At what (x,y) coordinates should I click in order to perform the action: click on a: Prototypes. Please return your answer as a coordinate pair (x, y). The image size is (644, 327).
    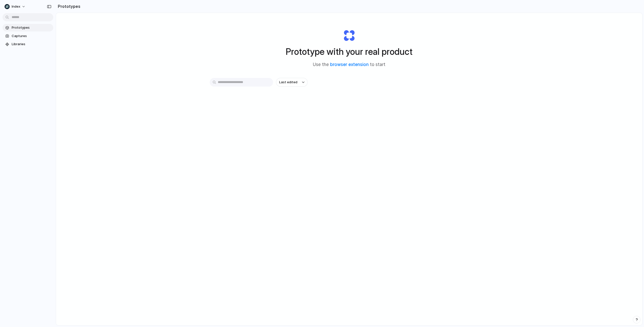
    Looking at the image, I should click on (28, 28).